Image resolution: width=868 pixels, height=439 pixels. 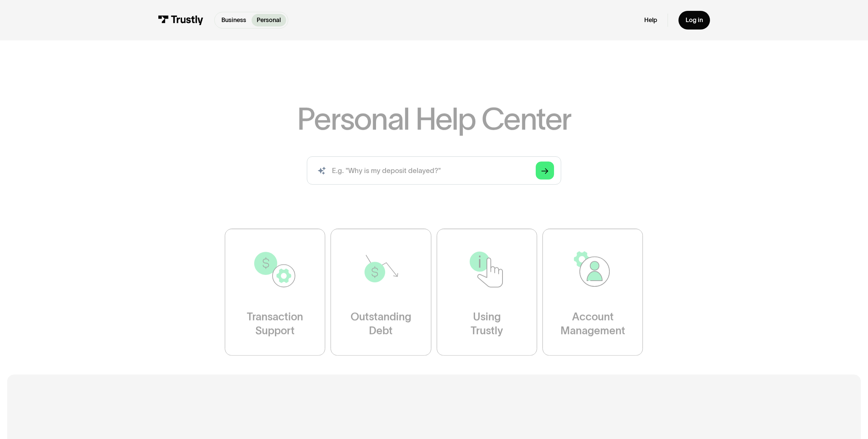 What do you see at coordinates (276, 324) in the screenshot?
I see `div: Transaction Support` at bounding box center [276, 324].